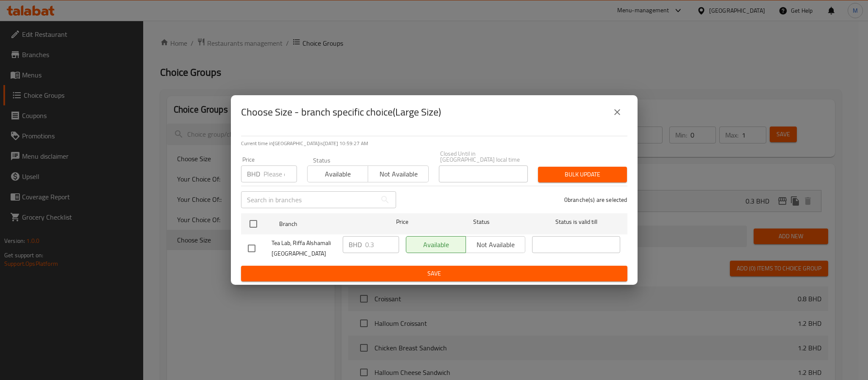 This screenshot has height=380, width=868. I want to click on span: Status is valid till, so click(576, 222).